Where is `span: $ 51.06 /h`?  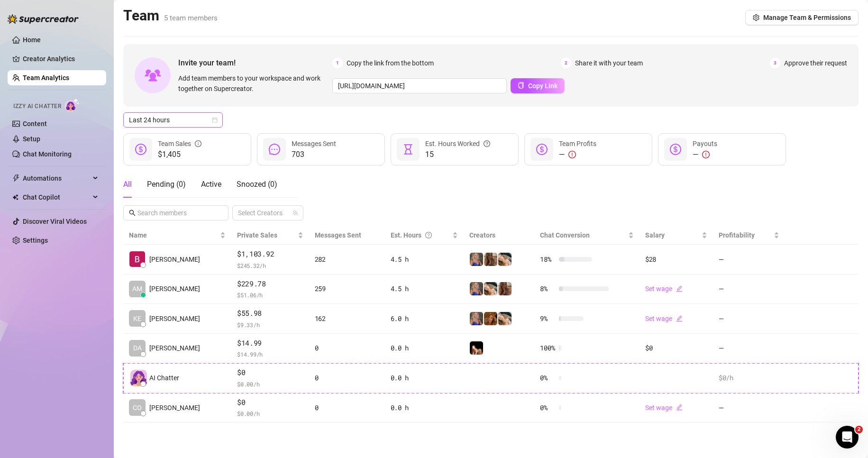
span: $ 51.06 /h is located at coordinates (270, 295).